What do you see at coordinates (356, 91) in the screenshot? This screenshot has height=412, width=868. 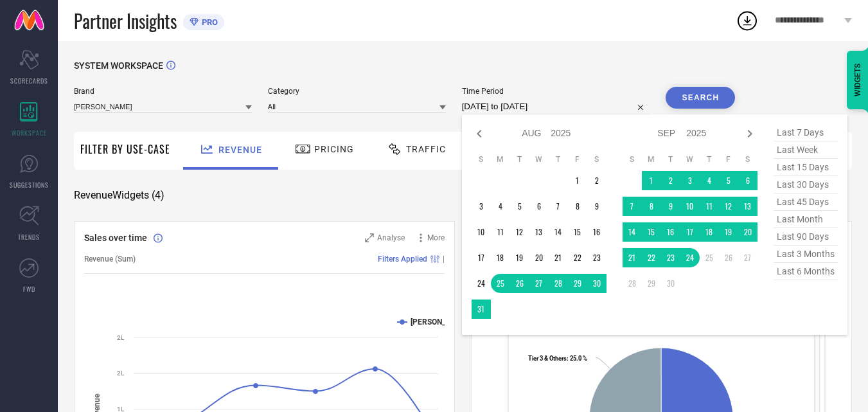 I see `span: Category` at bounding box center [356, 91].